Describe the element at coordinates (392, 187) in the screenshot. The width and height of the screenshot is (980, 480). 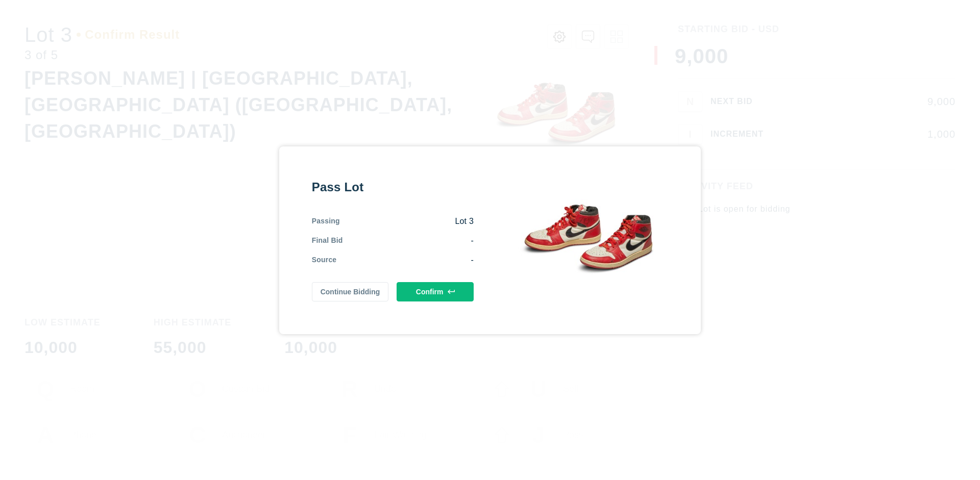
I see `div: Pass Lot` at that location.